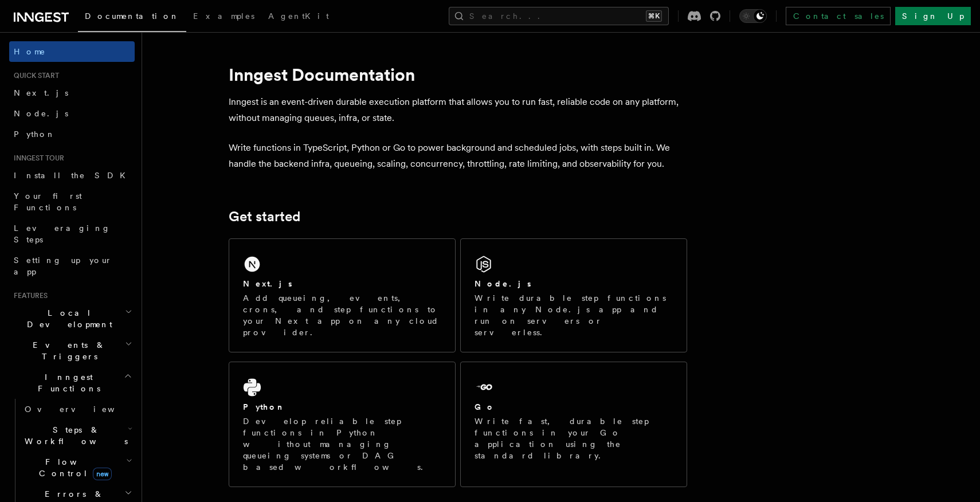  Describe the element at coordinates (654, 16) in the screenshot. I see `kbd: ⌘K` at that location.